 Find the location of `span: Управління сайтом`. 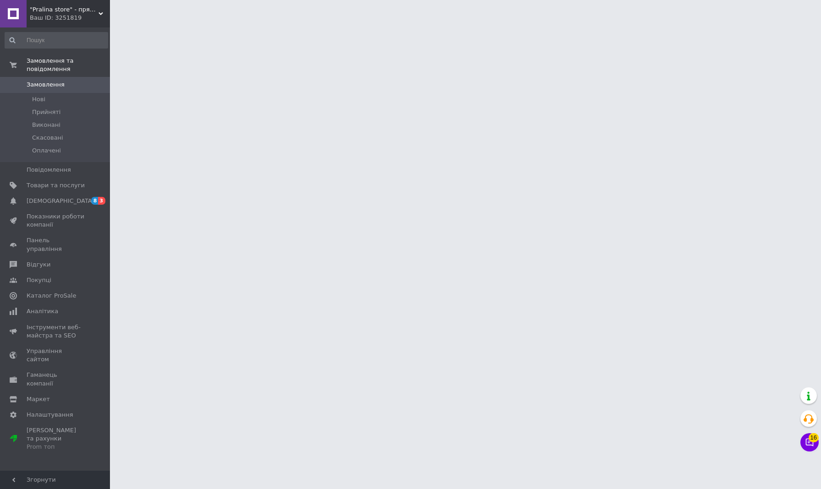

span: Управління сайтом is located at coordinates (55, 356).